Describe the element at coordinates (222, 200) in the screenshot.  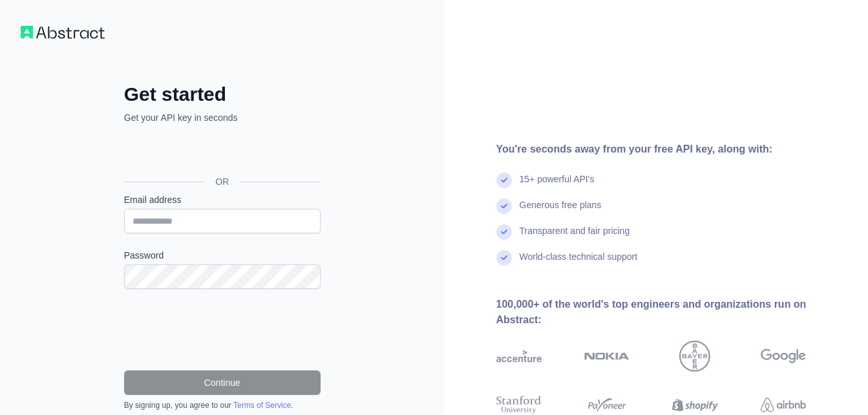
I see `label: Email address` at that location.